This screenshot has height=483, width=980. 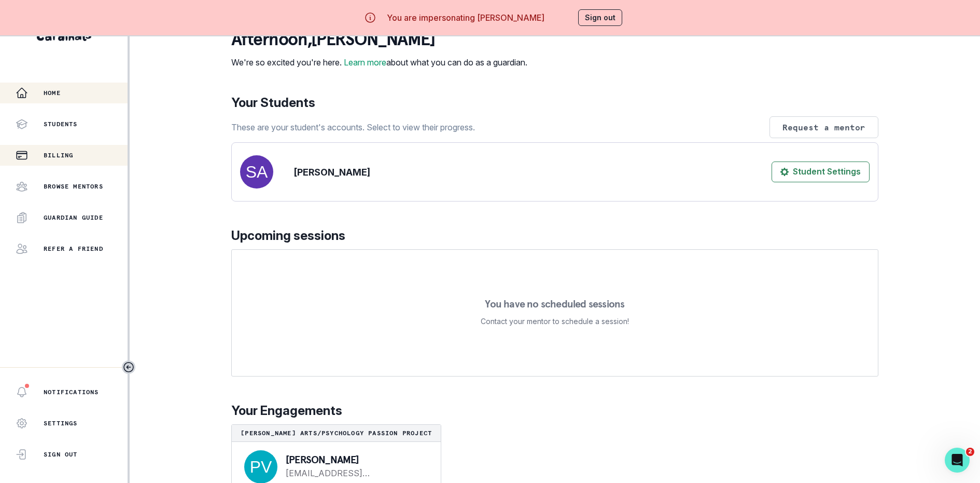 What do you see at coordinates (61, 124) in the screenshot?
I see `p: Students` at bounding box center [61, 124].